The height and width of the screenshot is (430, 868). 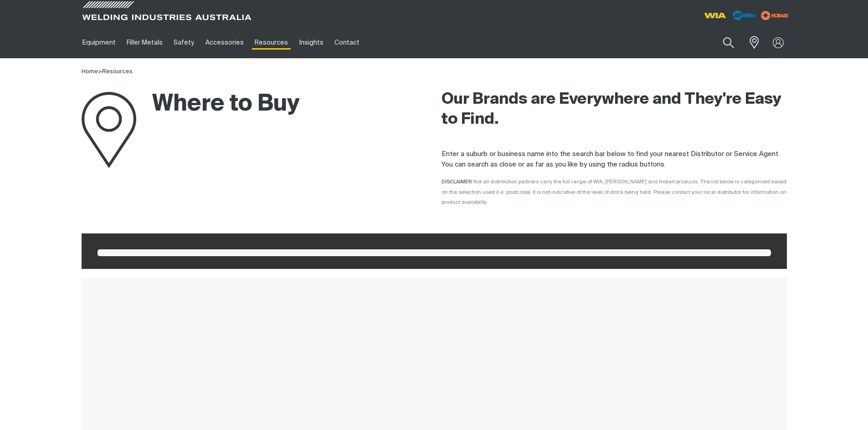 What do you see at coordinates (614, 159) in the screenshot?
I see `p: Enter a suburb or business name into the search bar below to find your nearest Distributor or Ser...` at bounding box center [614, 159].